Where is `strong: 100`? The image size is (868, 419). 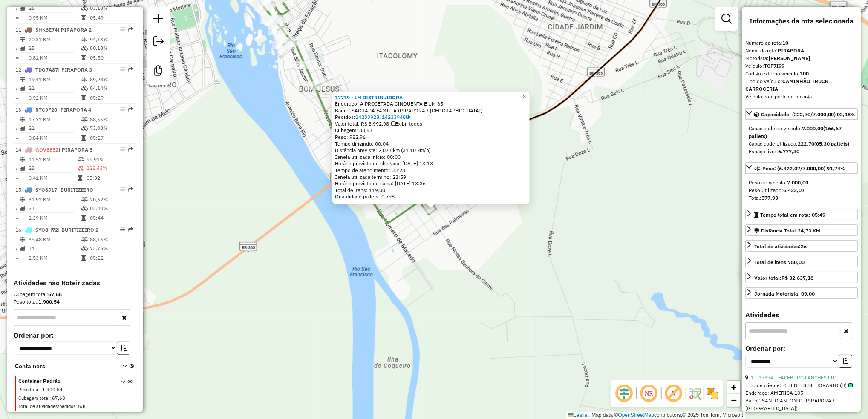 strong: 100 is located at coordinates (804, 73).